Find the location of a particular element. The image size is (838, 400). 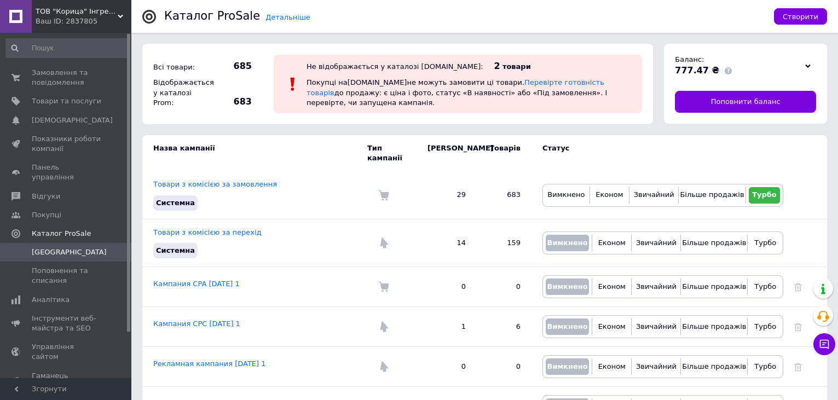

input: Пошук is located at coordinates (67, 48).